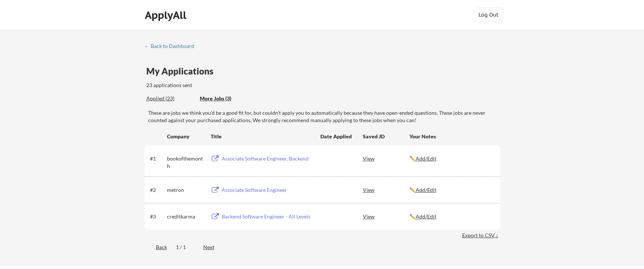  What do you see at coordinates (171, 99) in the screenshot?
I see `div: These are all the jobs you've been applied to so far.` at bounding box center [171, 99].